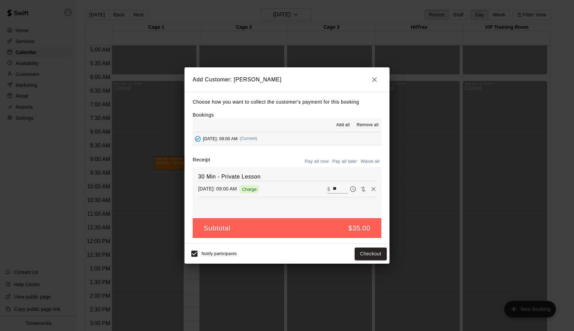 The height and width of the screenshot is (331, 574). I want to click on button: Checkout, so click(371, 254).